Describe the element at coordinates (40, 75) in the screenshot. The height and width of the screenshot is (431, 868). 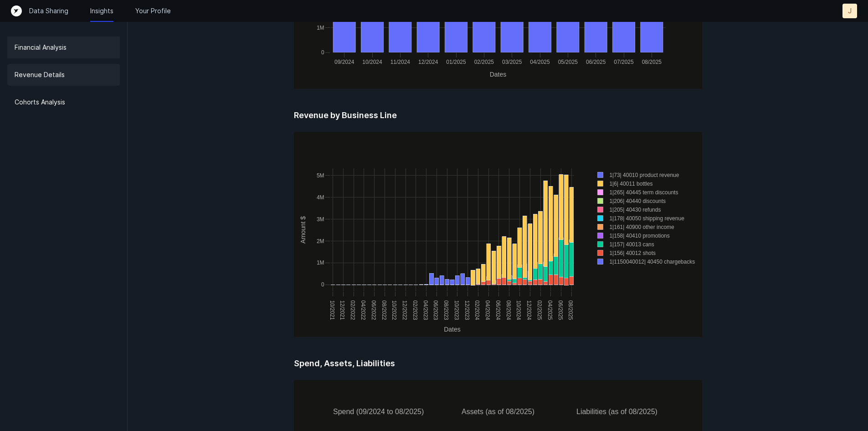
I see `p: Revenue Details` at that location.